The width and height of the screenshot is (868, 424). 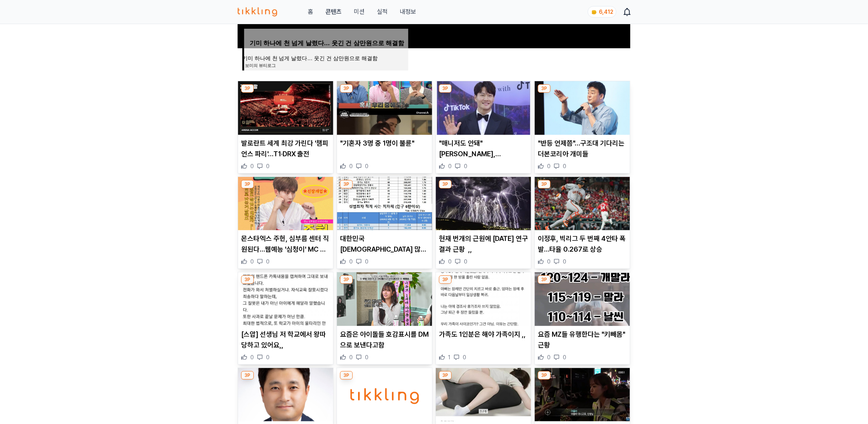 I want to click on p: 요즘 MZ들 유행한다는 "키빼몸" 근황, so click(x=583, y=340).